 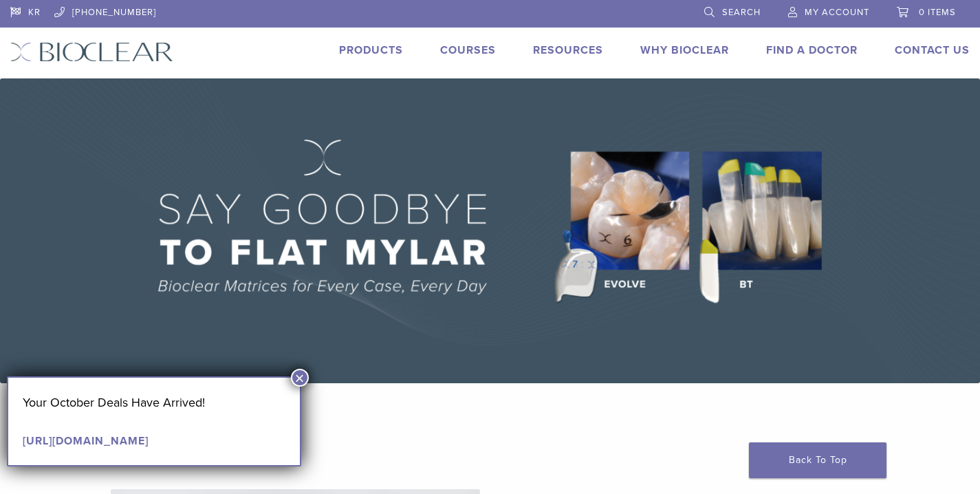 What do you see at coordinates (468, 50) in the screenshot?
I see `a: Courses` at bounding box center [468, 50].